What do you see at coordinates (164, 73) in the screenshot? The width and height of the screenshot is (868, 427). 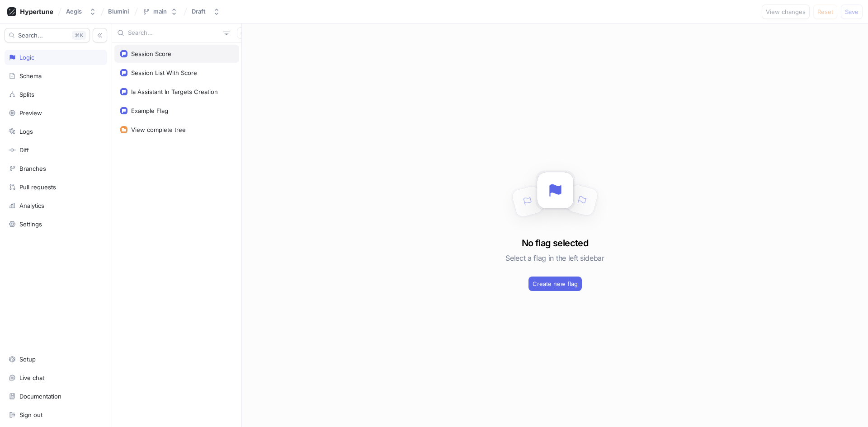 I see `div: Session List With Score` at bounding box center [164, 73].